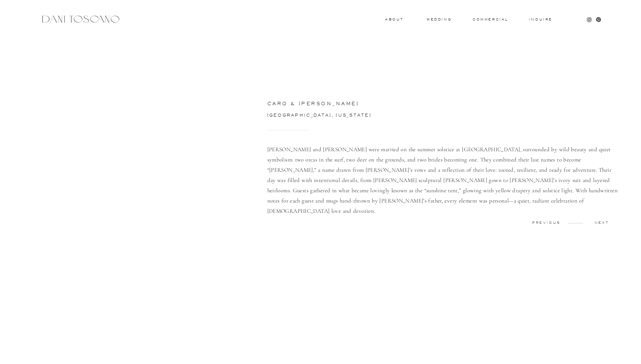  I want to click on a: next, so click(601, 223).